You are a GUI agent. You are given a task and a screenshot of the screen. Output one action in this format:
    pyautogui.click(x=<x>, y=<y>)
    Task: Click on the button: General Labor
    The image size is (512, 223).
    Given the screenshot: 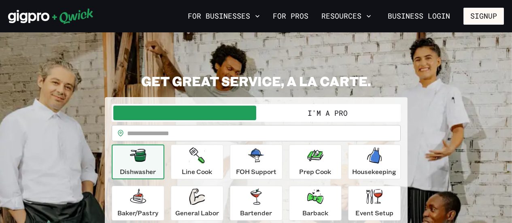 What is the action you would take?
    pyautogui.click(x=197, y=203)
    